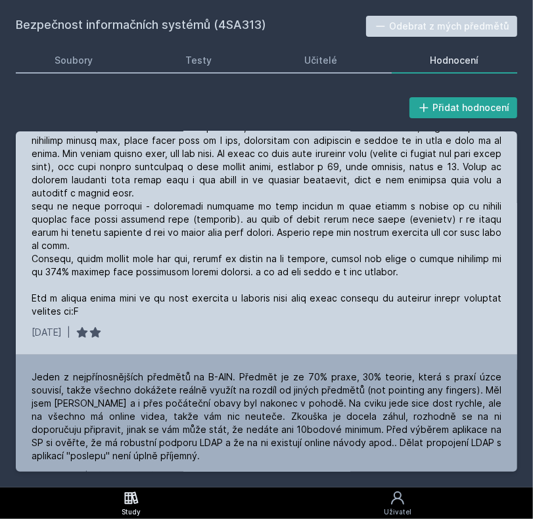 Image resolution: width=533 pixels, height=519 pixels. What do you see at coordinates (463, 108) in the screenshot?
I see `button: Přidat hodnocení` at bounding box center [463, 108].